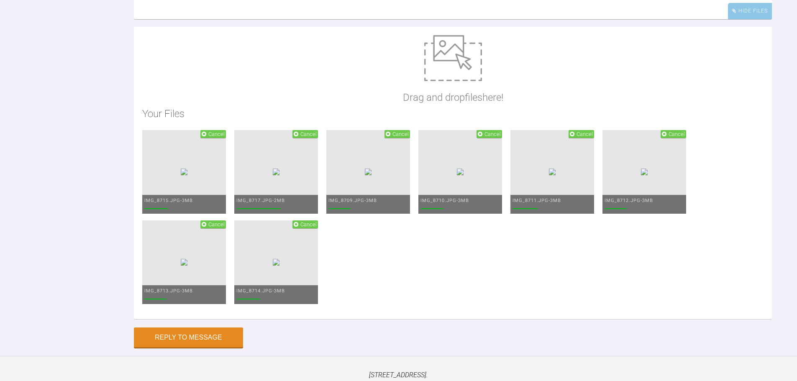 The width and height of the screenshot is (797, 381). What do you see at coordinates (460, 172) in the screenshot?
I see `img: 6b039c04-e251-4a78-aa43-1d5cc751fce6` at bounding box center [460, 172].